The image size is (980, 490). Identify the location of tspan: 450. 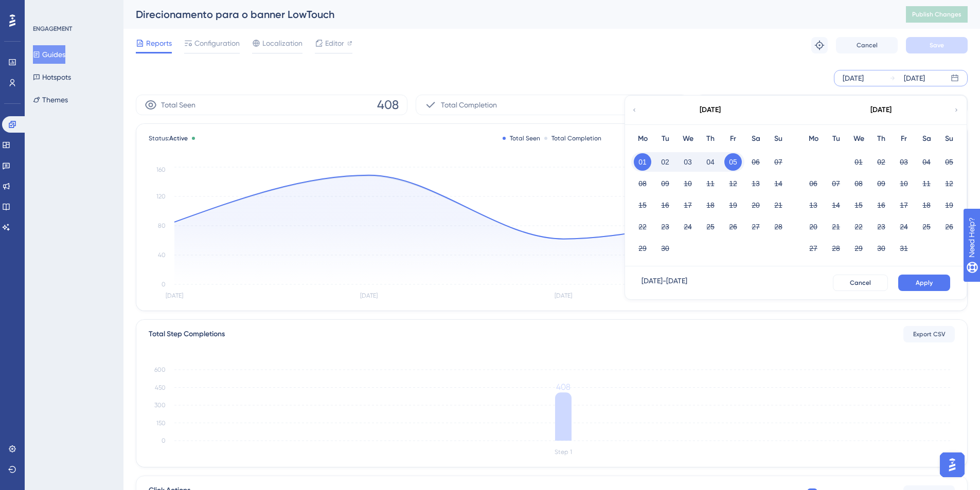
(160, 388).